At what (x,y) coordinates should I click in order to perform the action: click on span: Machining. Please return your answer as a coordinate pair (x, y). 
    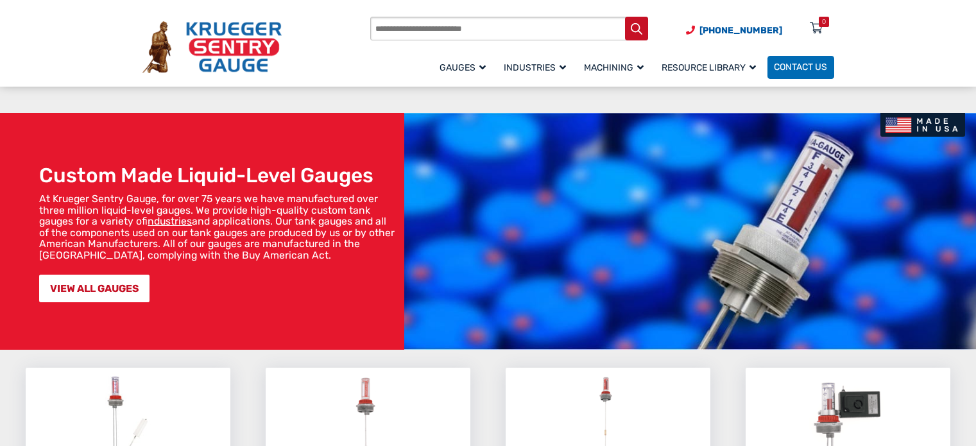
    Looking at the image, I should click on (614, 67).